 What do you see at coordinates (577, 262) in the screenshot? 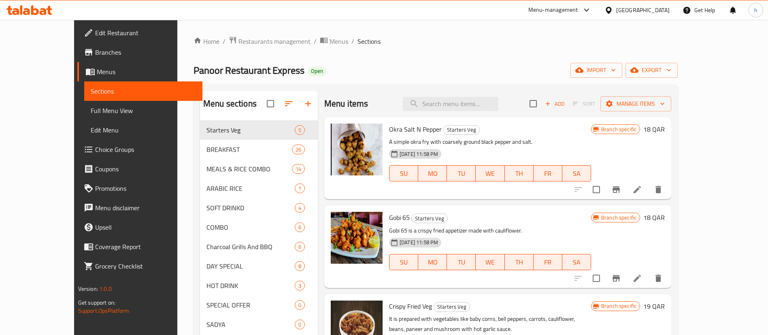
I see `span: SA` at bounding box center [577, 262].